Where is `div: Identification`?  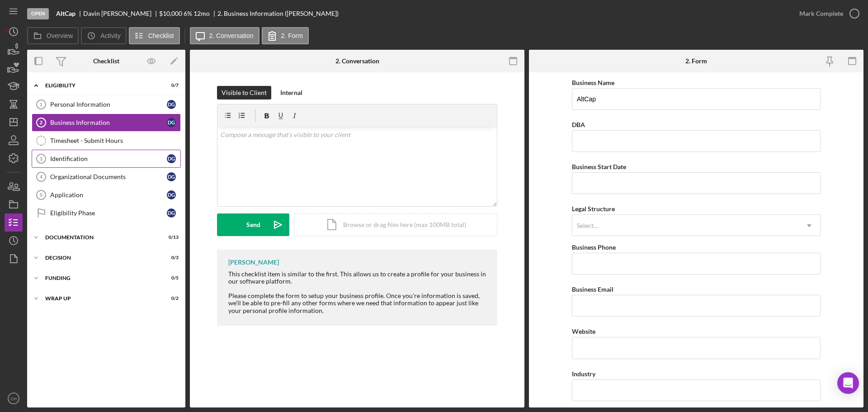
div: Identification is located at coordinates (108, 159).